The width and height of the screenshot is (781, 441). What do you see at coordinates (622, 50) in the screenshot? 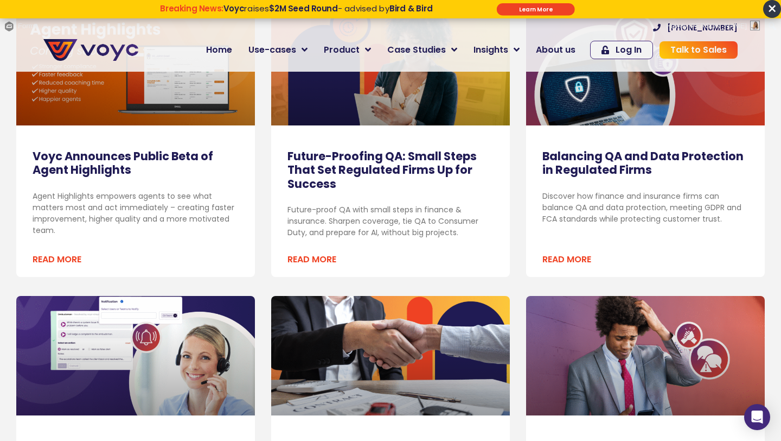
I see `a: Log In` at bounding box center [622, 50].